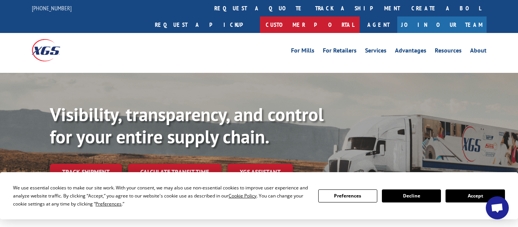 Image resolution: width=518 pixels, height=227 pixels. I want to click on a: For Mills, so click(302, 52).